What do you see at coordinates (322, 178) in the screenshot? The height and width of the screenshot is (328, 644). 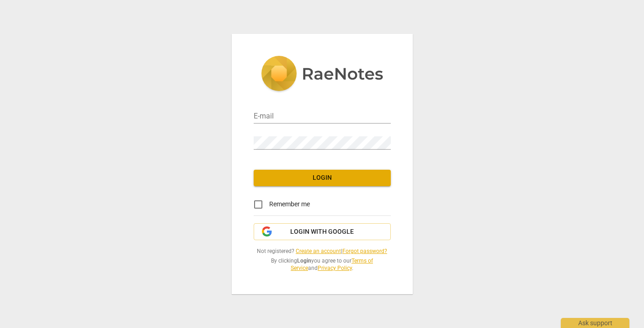 I see `button: Login` at bounding box center [322, 178].